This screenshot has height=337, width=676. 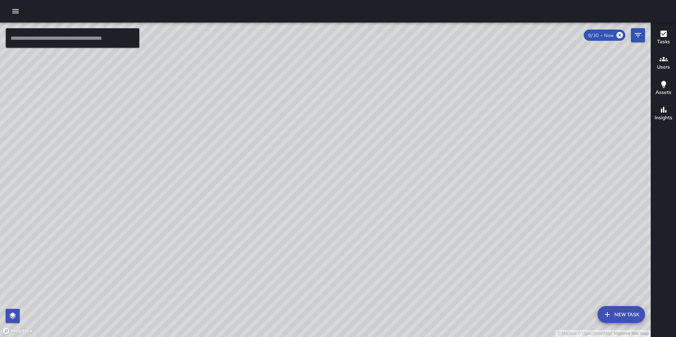 I want to click on h6: Assets, so click(x=663, y=93).